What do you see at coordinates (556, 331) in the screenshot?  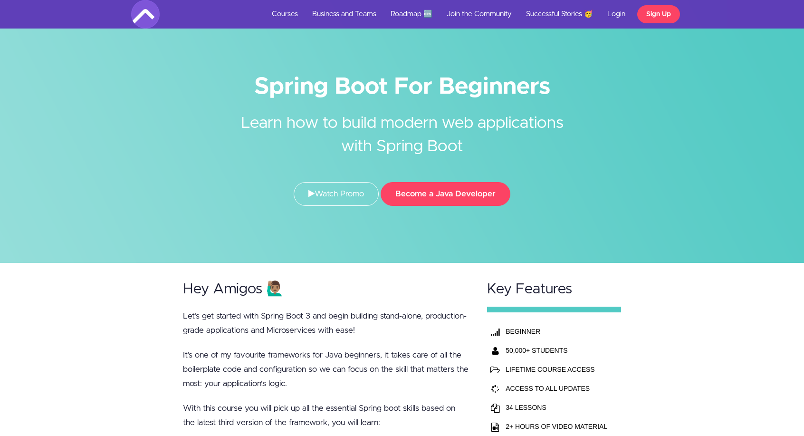 I see `th: BEGINNER` at bounding box center [556, 331].